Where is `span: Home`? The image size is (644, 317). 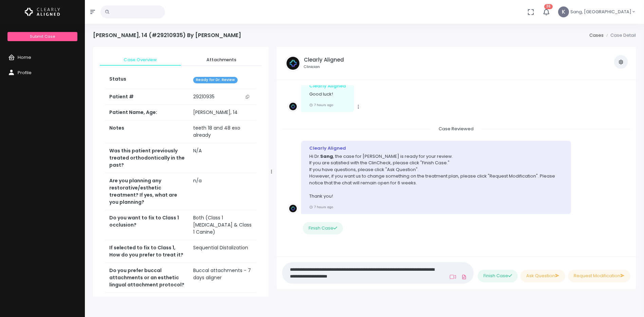 span: Home is located at coordinates (24, 57).